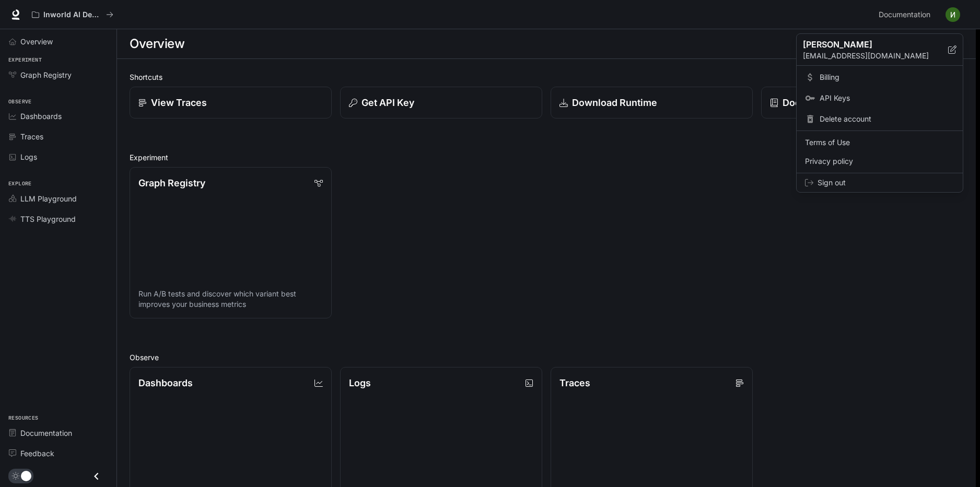  I want to click on div: Delete account, so click(880, 119).